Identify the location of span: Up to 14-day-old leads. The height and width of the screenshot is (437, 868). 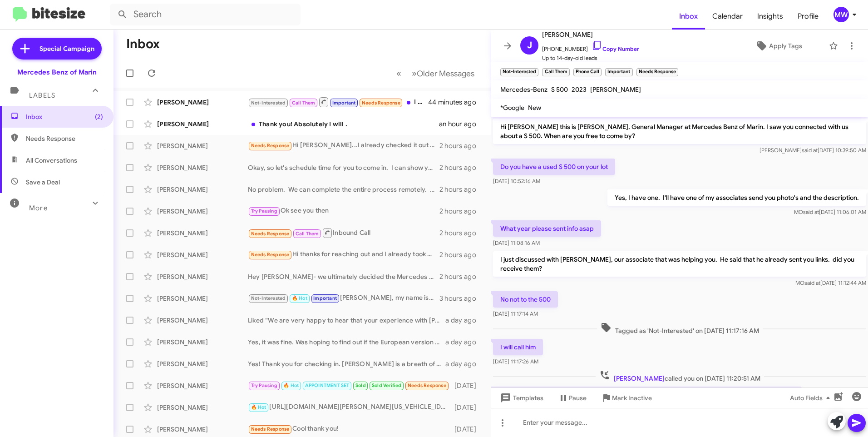
(591, 58).